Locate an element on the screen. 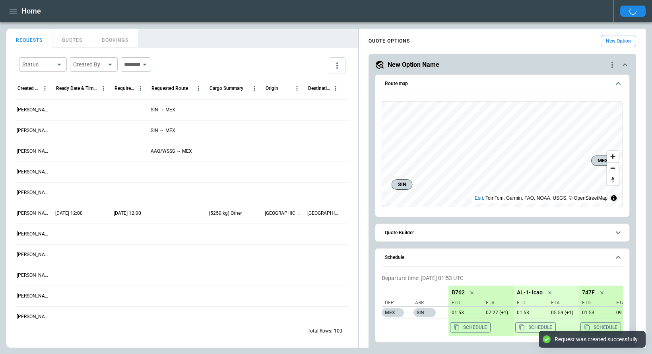 The height and width of the screenshot is (354, 652). p: 100 is located at coordinates (338, 331).